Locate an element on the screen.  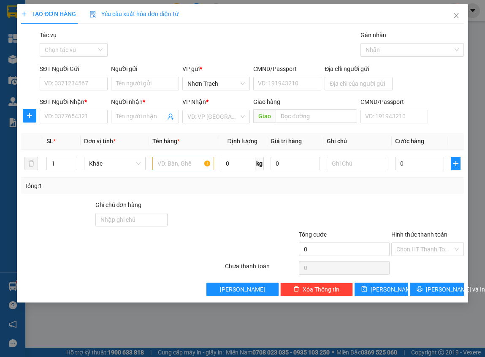
label: Ghi chú đơn hàng is located at coordinates (119, 205).